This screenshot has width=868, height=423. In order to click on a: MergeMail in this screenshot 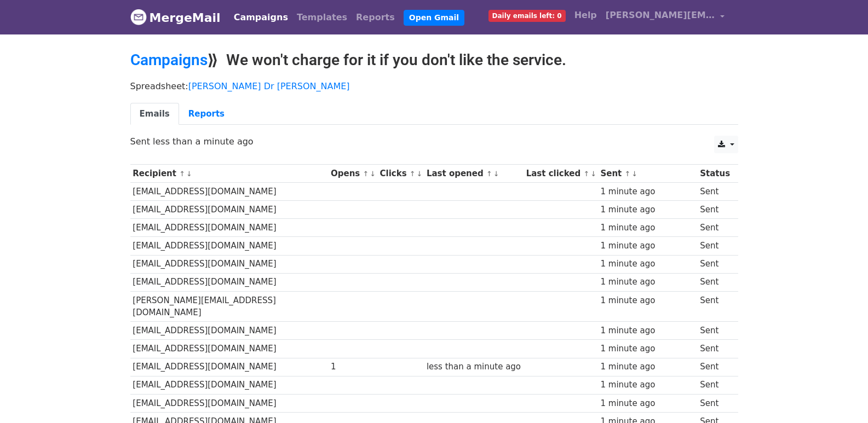, I will do `click(175, 18)`.